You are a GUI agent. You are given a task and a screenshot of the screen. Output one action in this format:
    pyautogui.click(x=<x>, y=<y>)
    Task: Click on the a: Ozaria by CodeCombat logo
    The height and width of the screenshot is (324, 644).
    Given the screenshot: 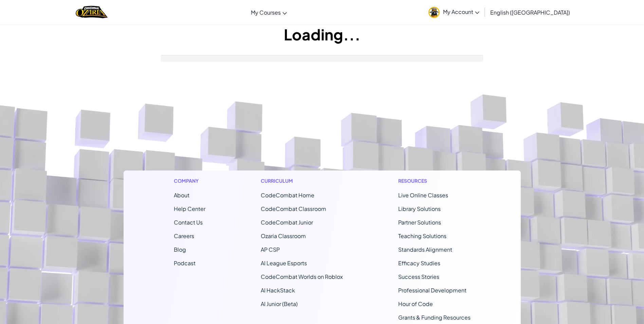 What is the action you would take?
    pyautogui.click(x=91, y=12)
    